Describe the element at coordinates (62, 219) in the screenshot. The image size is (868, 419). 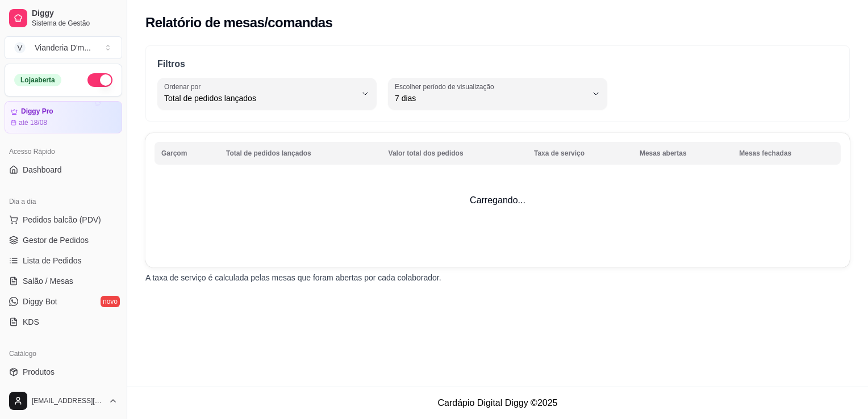
I see `span: Pedidos balcão (PDV)` at that location.